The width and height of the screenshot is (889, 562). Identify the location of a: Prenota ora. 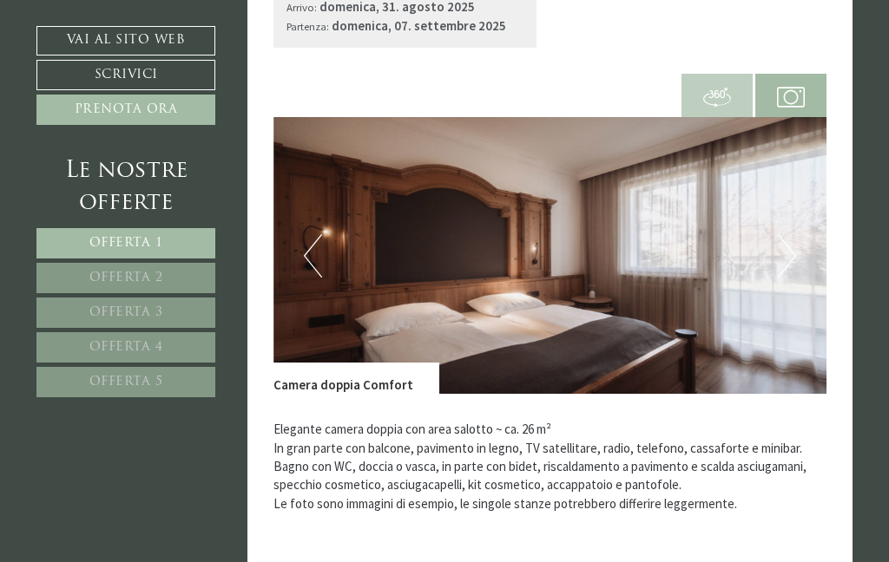
(126, 109).